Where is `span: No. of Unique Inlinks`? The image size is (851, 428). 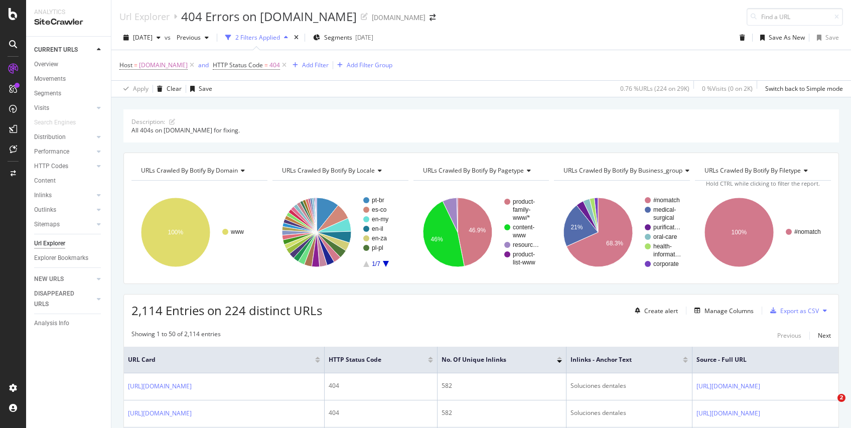
span: No. of Unique Inlinks is located at coordinates (492, 360).